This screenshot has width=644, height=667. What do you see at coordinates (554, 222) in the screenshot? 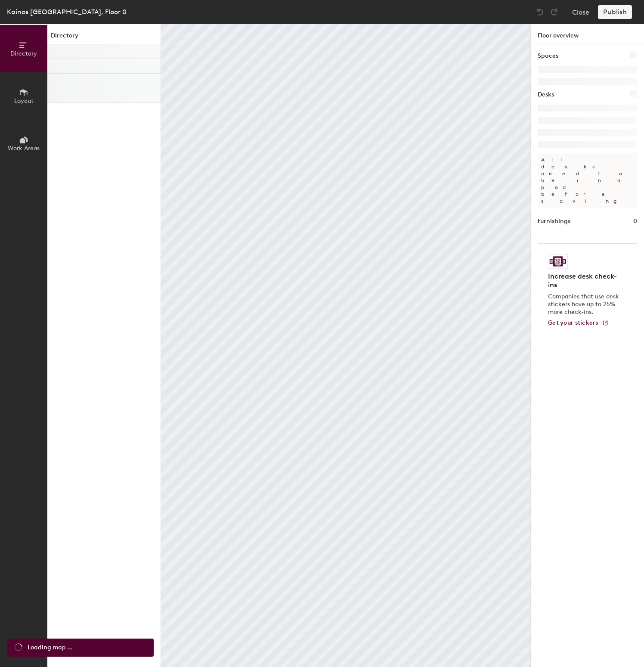
I see `h1: Furnishings` at bounding box center [554, 222].